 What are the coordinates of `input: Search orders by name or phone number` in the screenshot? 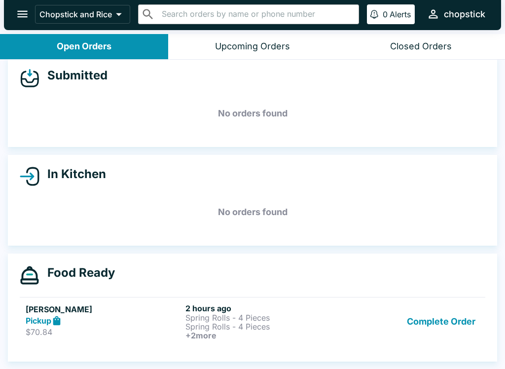 It's located at (257, 14).